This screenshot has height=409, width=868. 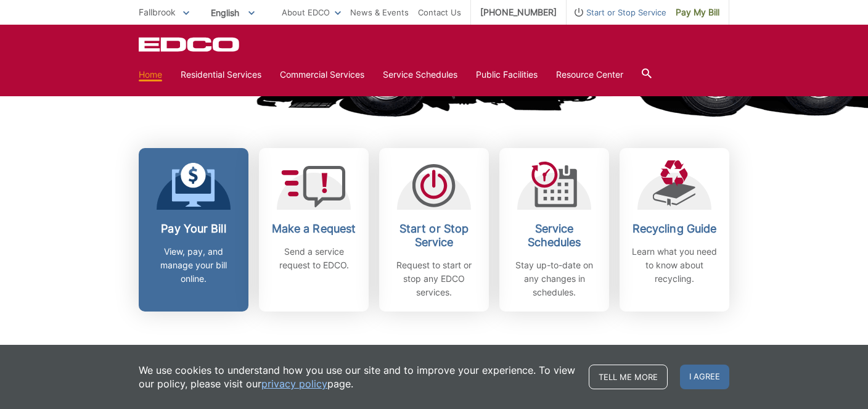 What do you see at coordinates (312, 12) in the screenshot?
I see `a: About EDCO` at bounding box center [312, 12].